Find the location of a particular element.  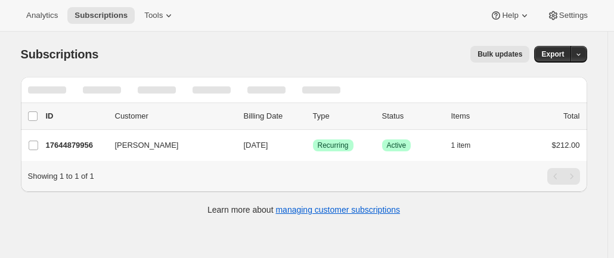

button: 1 item is located at coordinates (467, 145).